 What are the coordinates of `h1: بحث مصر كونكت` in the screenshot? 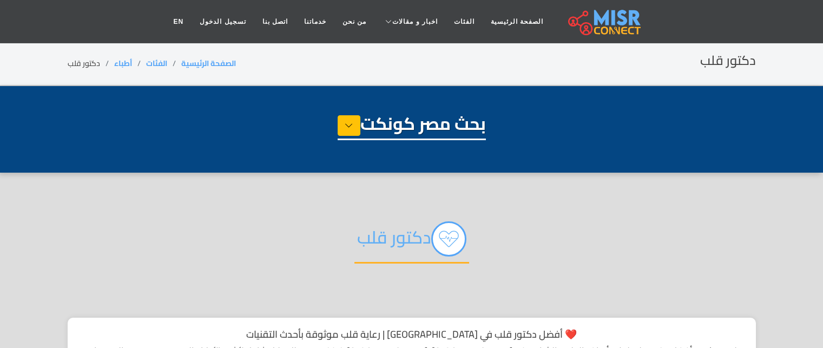 It's located at (412, 127).